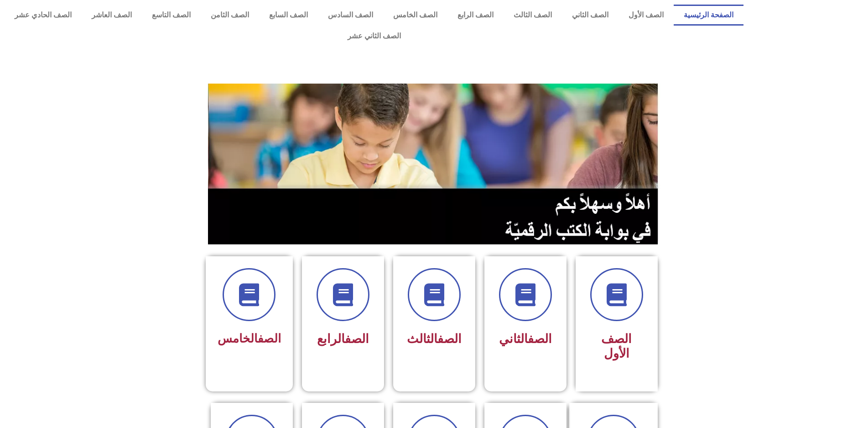 The image size is (868, 428). What do you see at coordinates (43, 15) in the screenshot?
I see `a: الصف الحادي عشر` at bounding box center [43, 15].